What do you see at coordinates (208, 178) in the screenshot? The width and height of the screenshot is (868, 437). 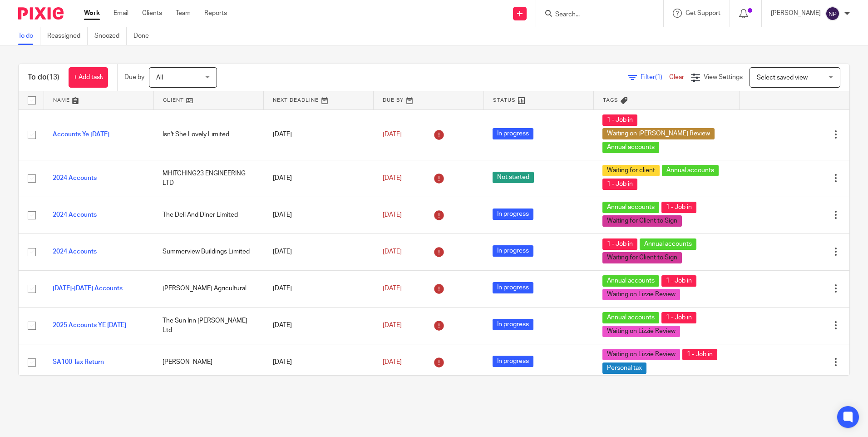 I see `td: MHITCHING23 ENGINEERING LTD` at bounding box center [208, 178].